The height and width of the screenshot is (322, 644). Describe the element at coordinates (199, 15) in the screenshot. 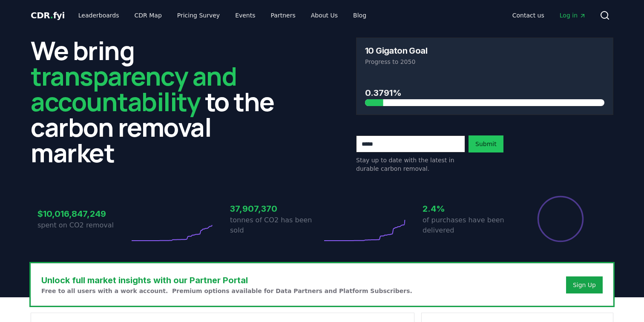

I see `a: Pricing Survey` at that location.